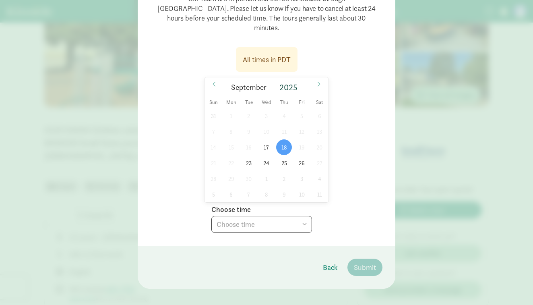 This screenshot has width=533, height=305. Describe the element at coordinates (266, 147) in the screenshot. I see `span: September 17, 2025` at that location.